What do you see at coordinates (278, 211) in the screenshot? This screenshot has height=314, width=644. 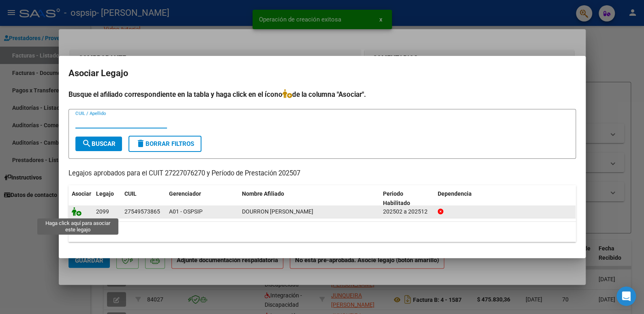 I see `span: DOURRON CELESTE BELEN` at bounding box center [278, 211].